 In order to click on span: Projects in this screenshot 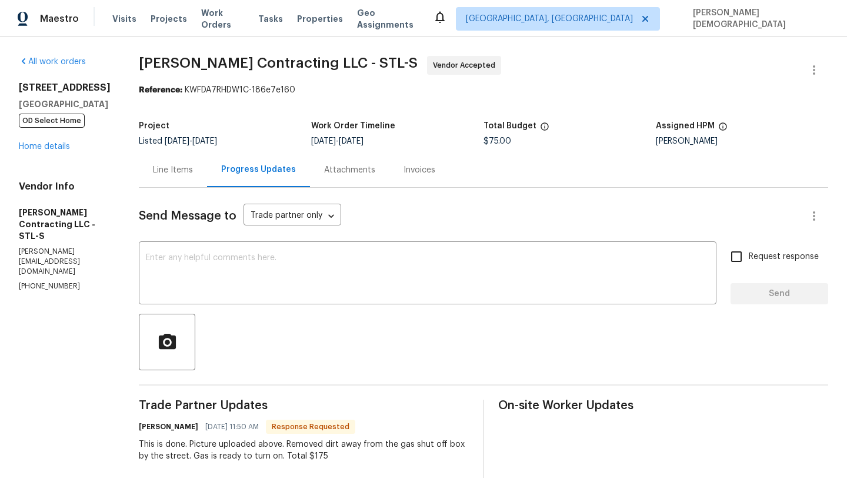, I will do `click(169, 19)`.